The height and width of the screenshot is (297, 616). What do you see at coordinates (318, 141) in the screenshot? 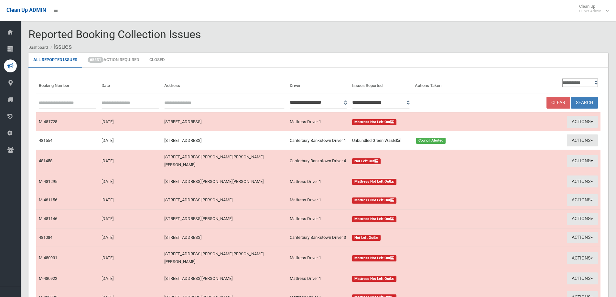
I see `td: Canterbury Bankstown Driver 1` at bounding box center [318, 141].